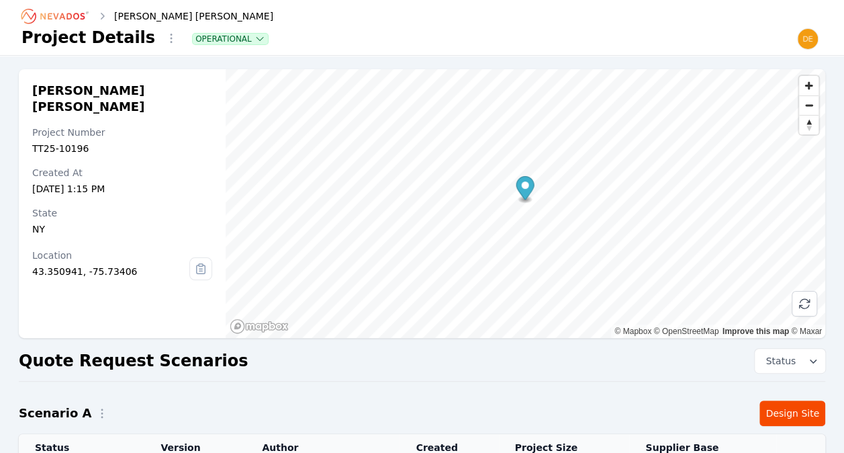  Describe the element at coordinates (808, 85) in the screenshot. I see `button: Zoom in` at that location.